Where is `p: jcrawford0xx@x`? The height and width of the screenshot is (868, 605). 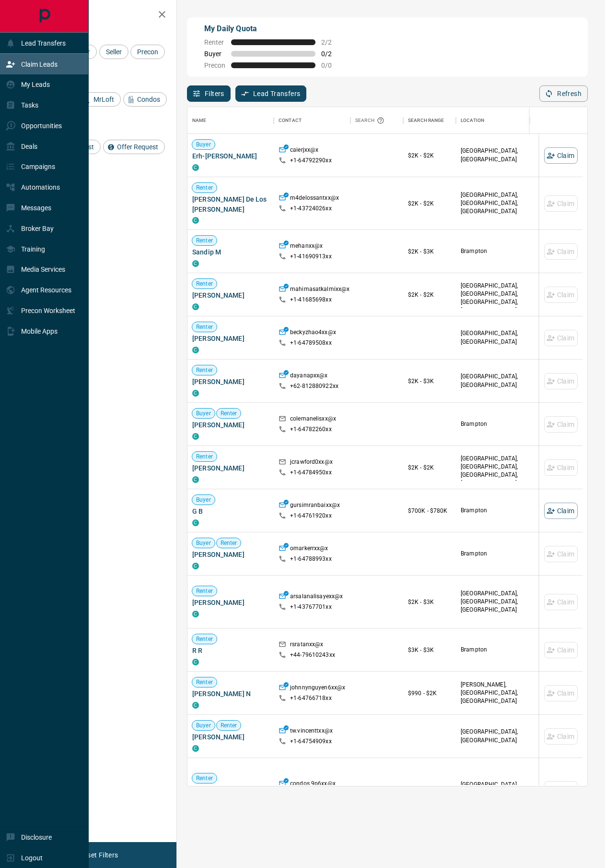 p: jcrawford0xx@x is located at coordinates (311, 462).